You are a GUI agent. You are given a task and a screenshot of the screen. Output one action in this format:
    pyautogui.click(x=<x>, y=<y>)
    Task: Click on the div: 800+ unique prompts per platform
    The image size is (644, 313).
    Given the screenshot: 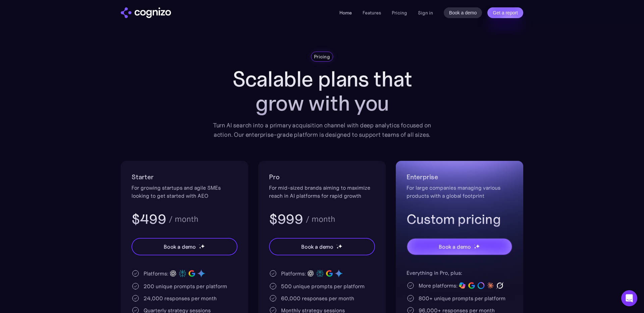 What is the action you would take?
    pyautogui.click(x=461, y=298)
    